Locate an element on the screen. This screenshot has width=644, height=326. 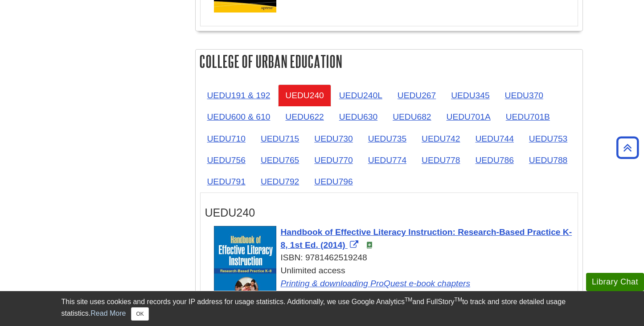
a: UEDU774 is located at coordinates (387, 160).